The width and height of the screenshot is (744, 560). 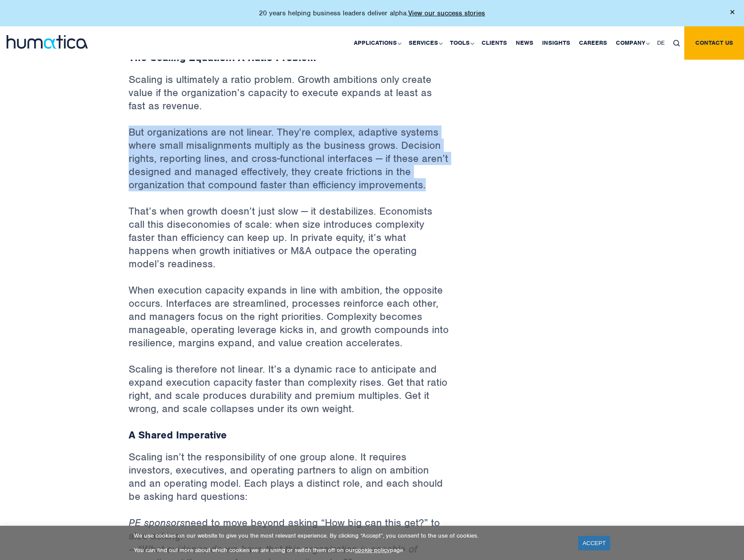 I want to click on input: Last name*, so click(x=219, y=11).